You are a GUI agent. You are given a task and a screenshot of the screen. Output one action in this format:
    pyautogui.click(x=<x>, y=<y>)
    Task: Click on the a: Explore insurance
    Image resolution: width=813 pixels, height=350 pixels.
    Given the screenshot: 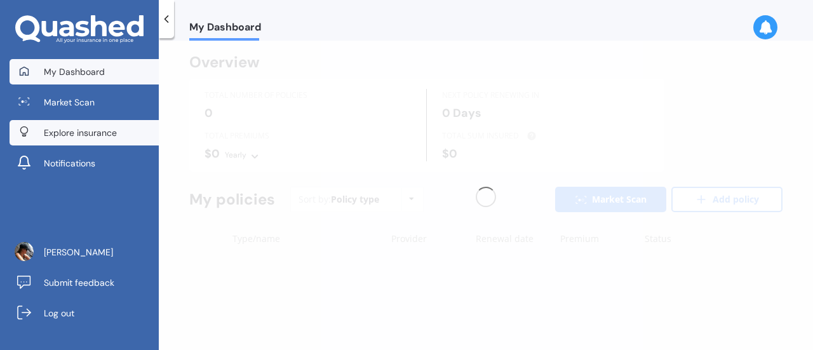 What is the action you would take?
    pyautogui.click(x=84, y=133)
    